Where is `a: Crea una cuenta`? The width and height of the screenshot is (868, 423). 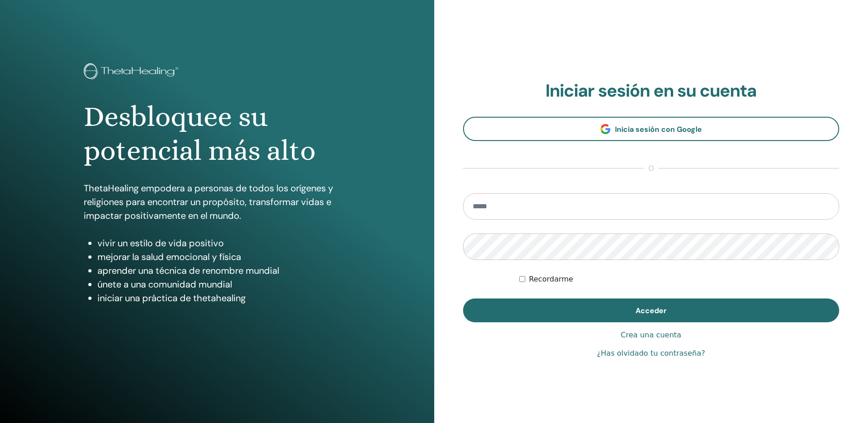
a: Crea una cuenta is located at coordinates (651, 335).